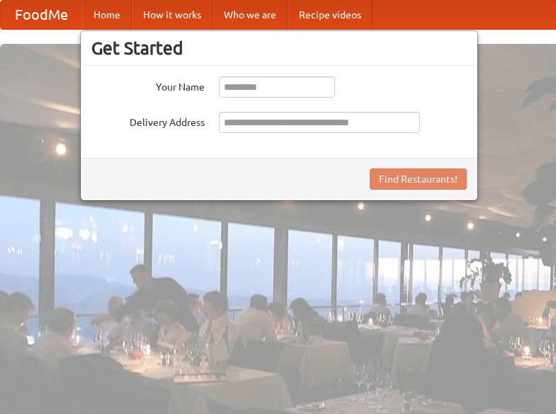 The image size is (556, 414). What do you see at coordinates (148, 120) in the screenshot?
I see `label: Delivery Address` at bounding box center [148, 120].